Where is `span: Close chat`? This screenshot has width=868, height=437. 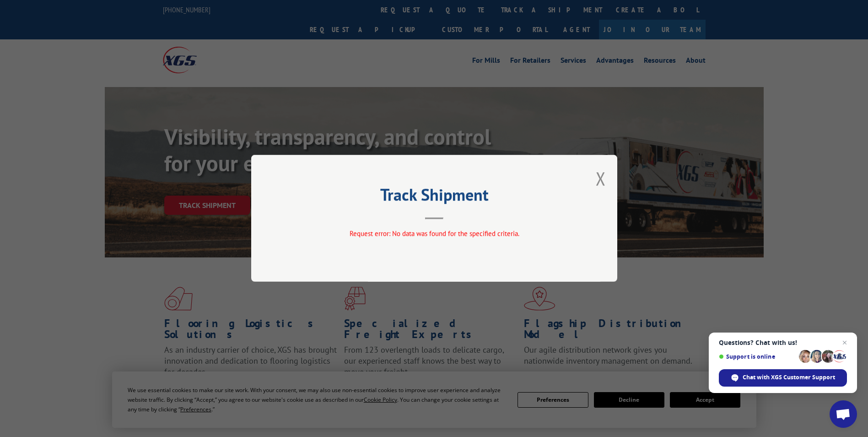 span: Close chat is located at coordinates (845, 343).